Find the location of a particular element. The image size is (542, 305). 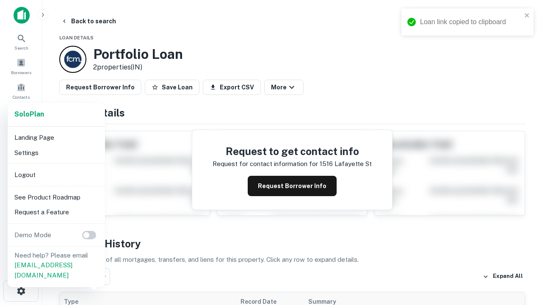

li: Landing Page is located at coordinates (56, 138).